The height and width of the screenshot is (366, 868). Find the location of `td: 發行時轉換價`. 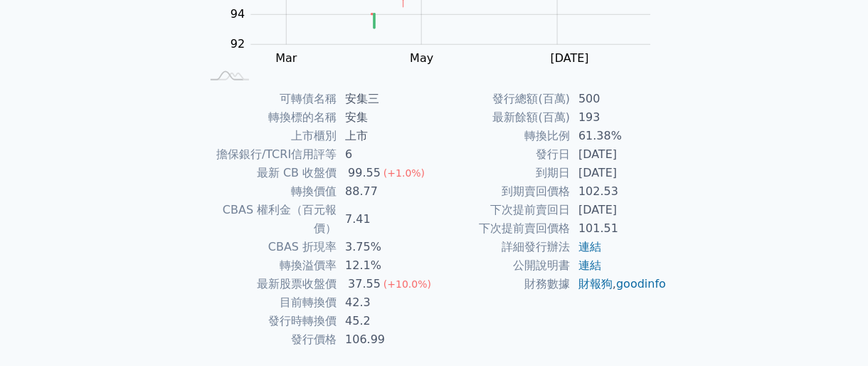

td: 發行時轉換價 is located at coordinates (269, 321).